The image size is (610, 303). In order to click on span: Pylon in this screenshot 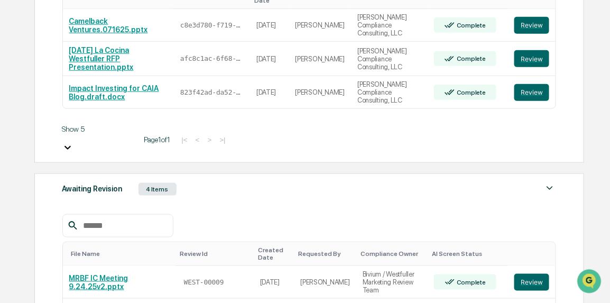, I will do `click(116, 228)`.